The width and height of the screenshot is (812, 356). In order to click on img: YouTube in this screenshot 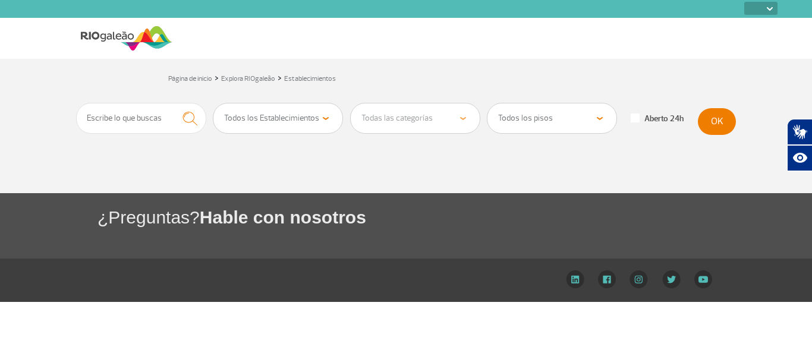, I will do `click(704, 280)`.